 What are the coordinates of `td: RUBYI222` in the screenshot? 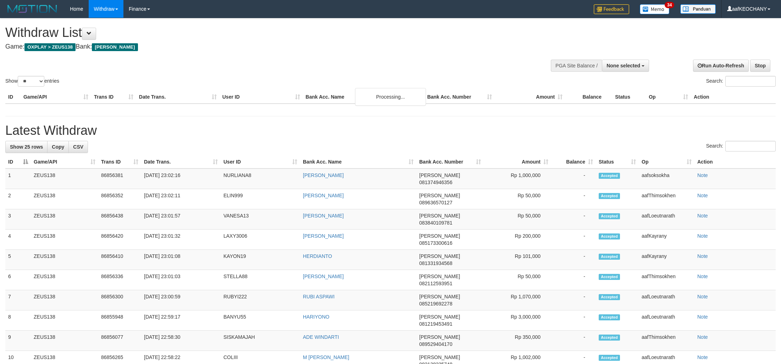 It's located at (260, 300).